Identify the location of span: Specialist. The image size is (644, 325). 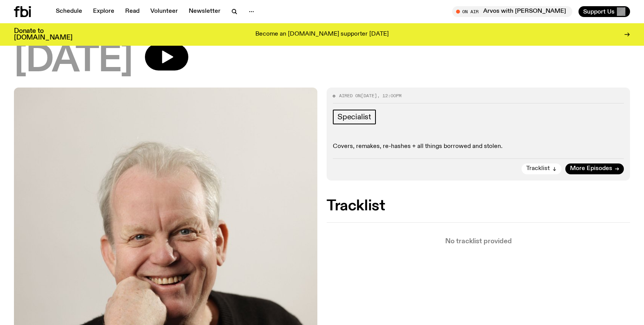
(354, 117).